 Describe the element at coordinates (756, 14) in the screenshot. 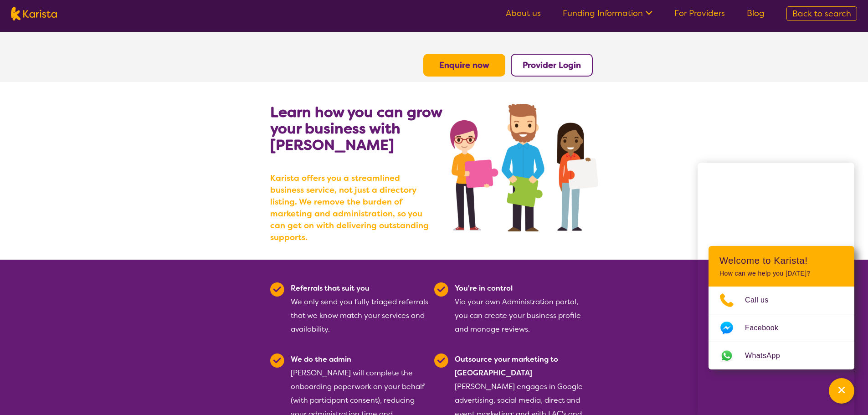

I see `a: Blog` at that location.